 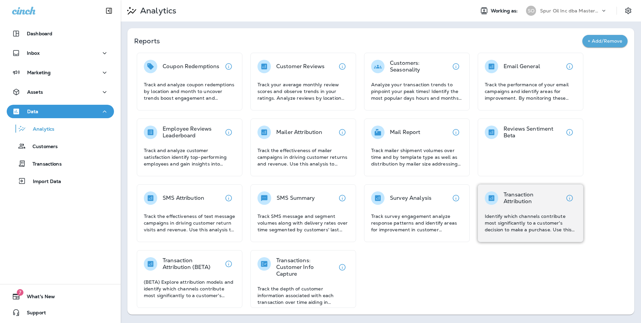 I want to click on button: + Add/Remove, so click(x=605, y=41).